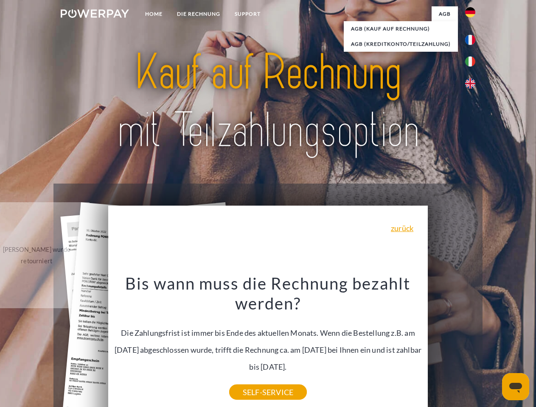 The width and height of the screenshot is (536, 407). I want to click on a: Home, so click(154, 14).